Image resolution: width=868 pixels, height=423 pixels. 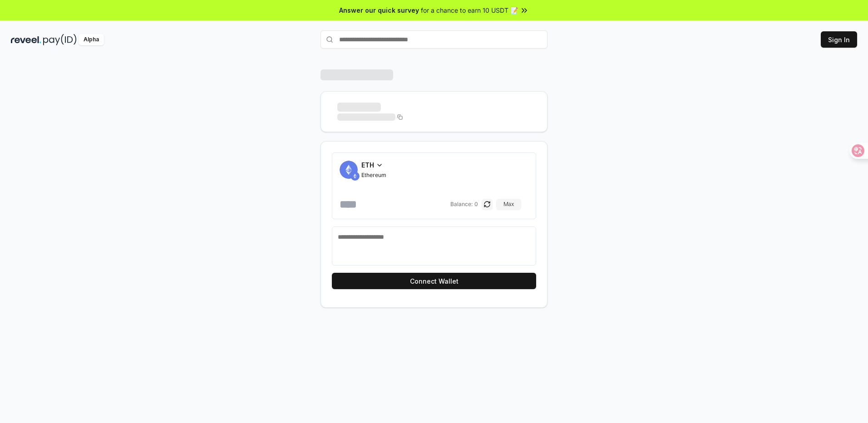 What do you see at coordinates (60, 40) in the screenshot?
I see `img: pay_id` at bounding box center [60, 40].